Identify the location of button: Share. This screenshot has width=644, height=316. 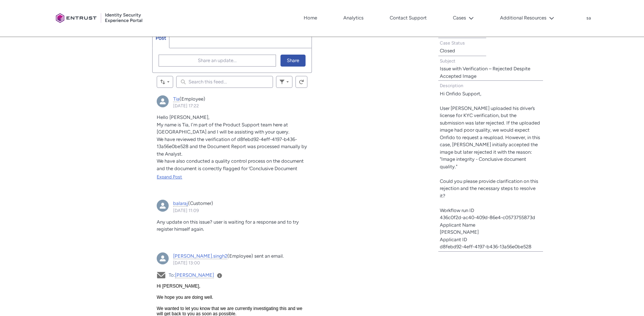
(293, 61).